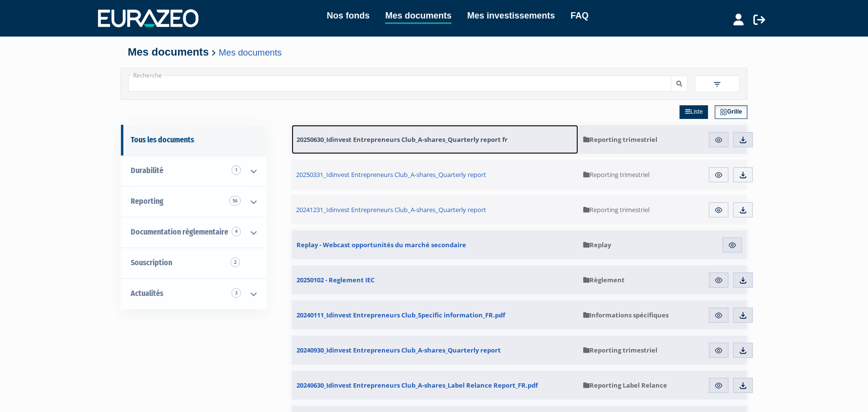 The width and height of the screenshot is (868, 412). I want to click on a: Durabilité 1, so click(193, 171).